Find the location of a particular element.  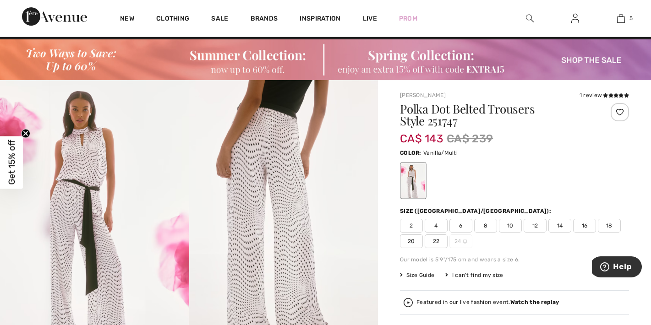

a: Brands is located at coordinates (265, 19).